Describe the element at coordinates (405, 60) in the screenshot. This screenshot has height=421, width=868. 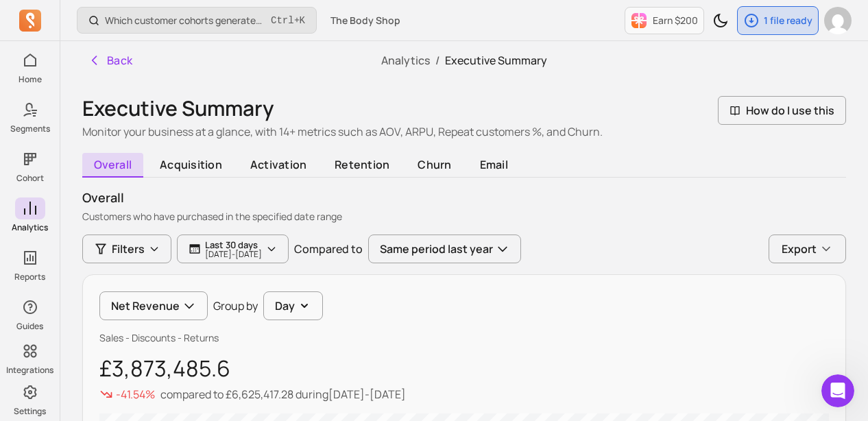
I see `a: Analytics` at that location.